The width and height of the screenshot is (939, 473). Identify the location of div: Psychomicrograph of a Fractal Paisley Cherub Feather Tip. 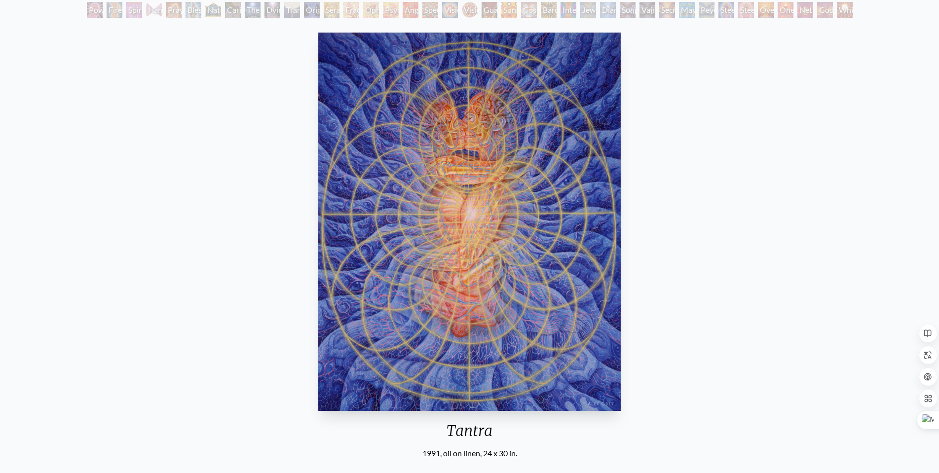
(391, 10).